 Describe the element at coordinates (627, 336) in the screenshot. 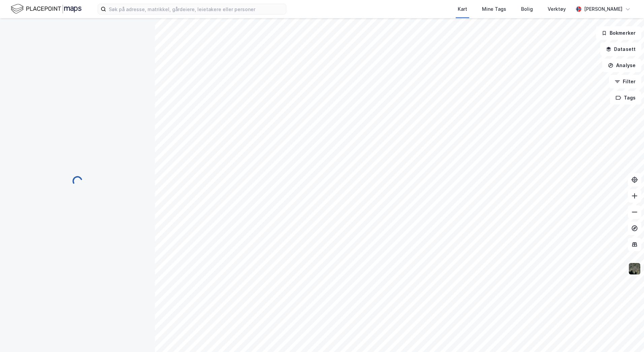

I see `div: Kontrollprogram for chat` at that location.